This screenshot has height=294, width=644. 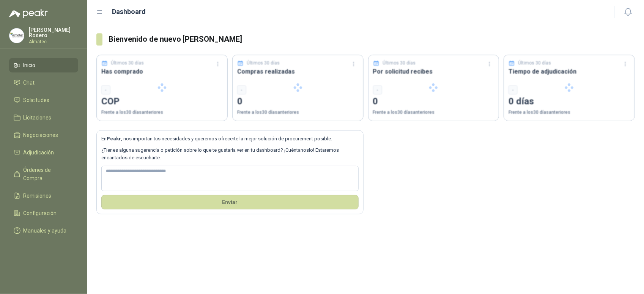 What do you see at coordinates (44, 118) in the screenshot?
I see `a: Licitaciones` at bounding box center [44, 118].